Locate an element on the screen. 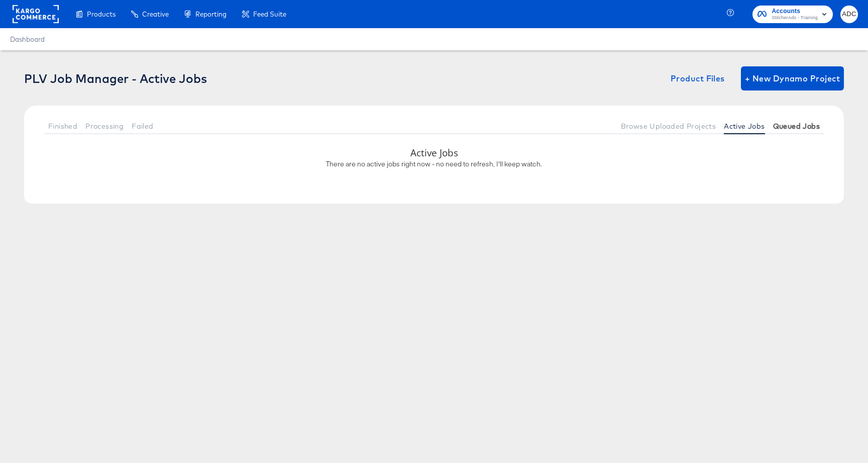  span: Reporting is located at coordinates (211, 14).